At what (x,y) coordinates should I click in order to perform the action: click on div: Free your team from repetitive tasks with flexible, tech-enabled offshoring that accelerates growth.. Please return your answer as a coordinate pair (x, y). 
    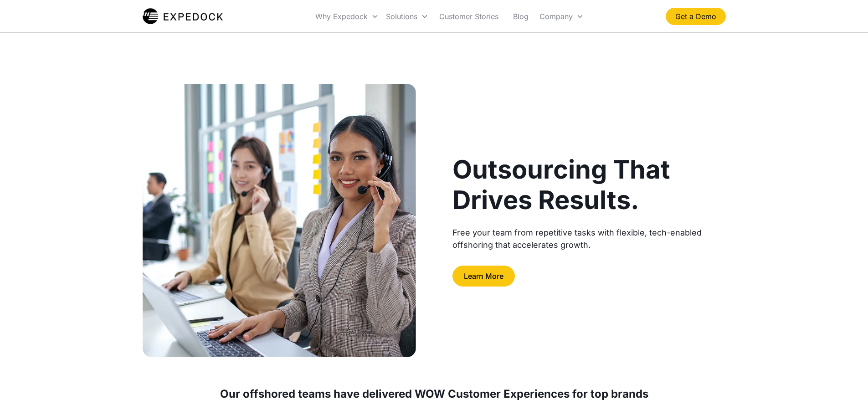
    Looking at the image, I should click on (589, 239).